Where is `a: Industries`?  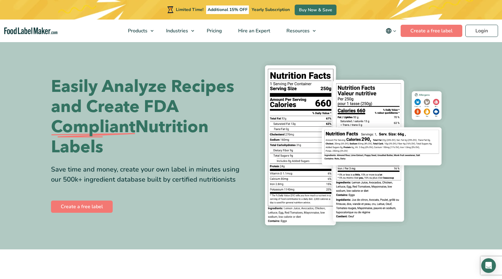
a: Industries is located at coordinates (178, 31).